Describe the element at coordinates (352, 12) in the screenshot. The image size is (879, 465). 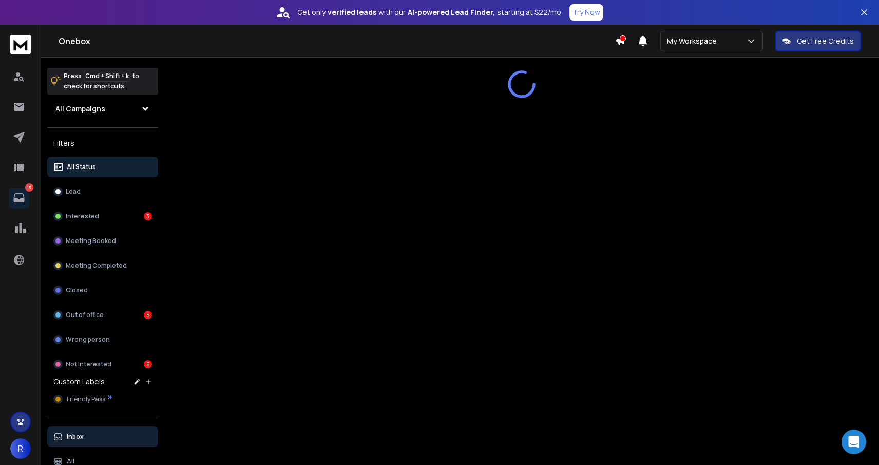
I see `strong: verified leads` at that location.